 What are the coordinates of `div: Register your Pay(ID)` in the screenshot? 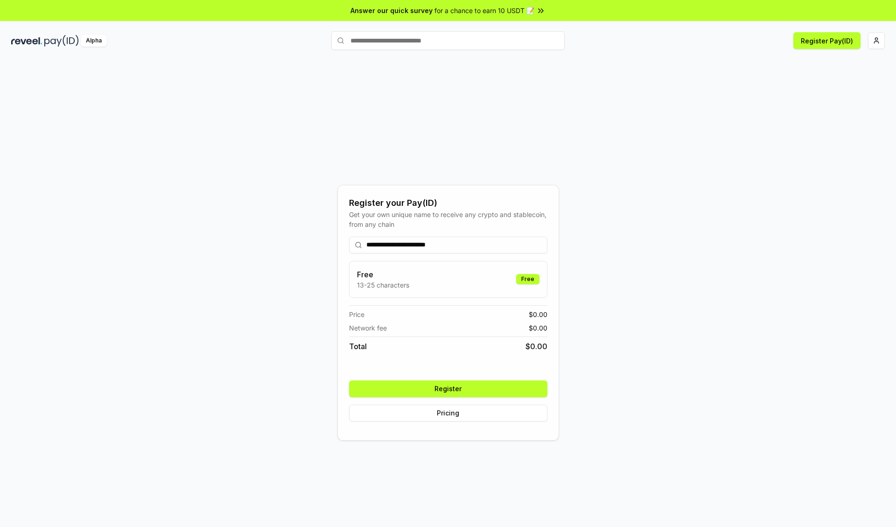 It's located at (448, 203).